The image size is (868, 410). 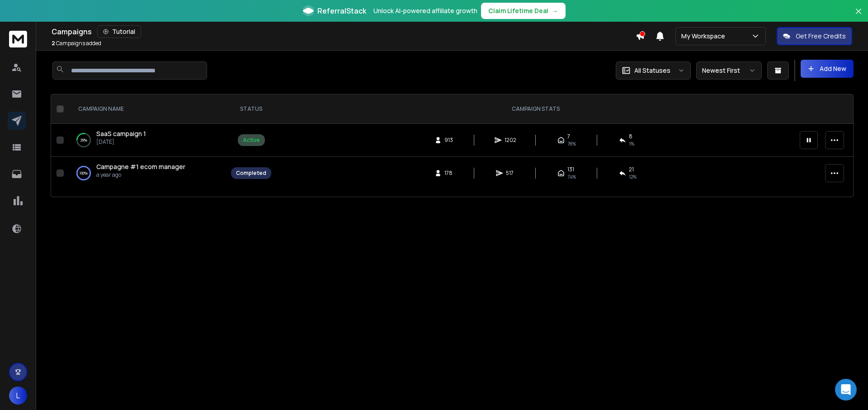 I want to click on span: 517, so click(x=510, y=173).